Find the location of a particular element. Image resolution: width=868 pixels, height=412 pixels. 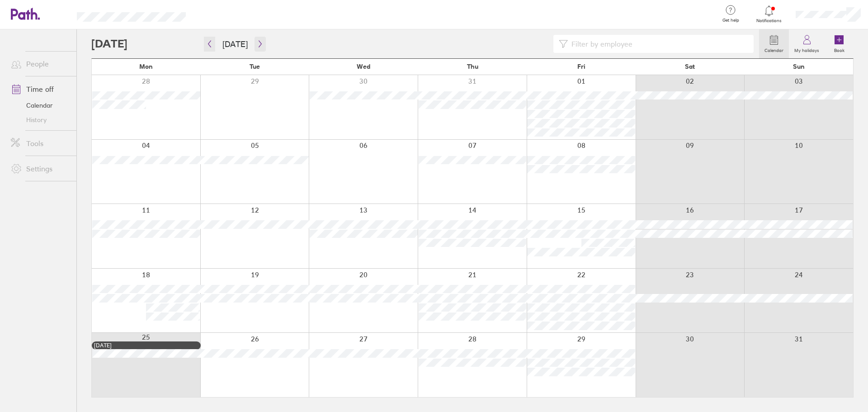

a: My holidays is located at coordinates (807, 44).